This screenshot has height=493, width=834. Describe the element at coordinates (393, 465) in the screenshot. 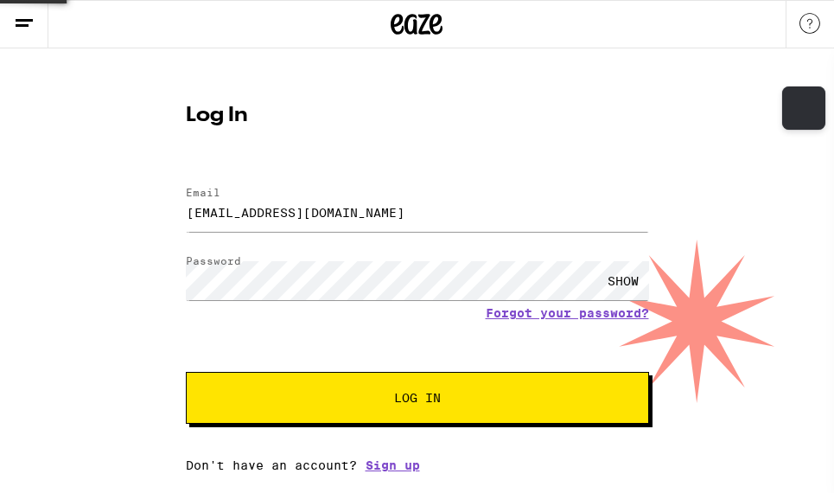

I see `a: Sign up` at that location.